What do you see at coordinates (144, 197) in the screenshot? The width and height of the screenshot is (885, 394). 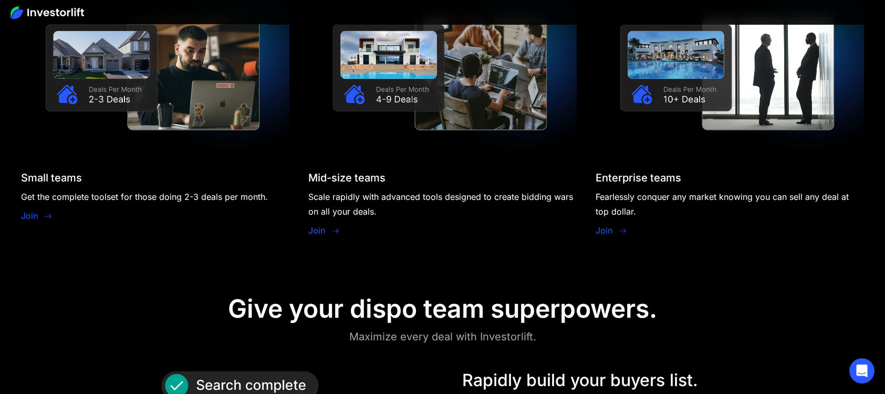 I see `div: Get the complete toolset for those doing 2-3 deals per month.` at bounding box center [144, 197].